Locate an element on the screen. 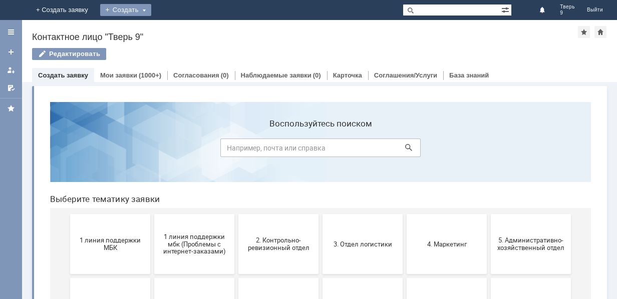 Image resolution: width=617 pixels, height=299 pixels. span: 3. Отдел логистики is located at coordinates (320, 150).